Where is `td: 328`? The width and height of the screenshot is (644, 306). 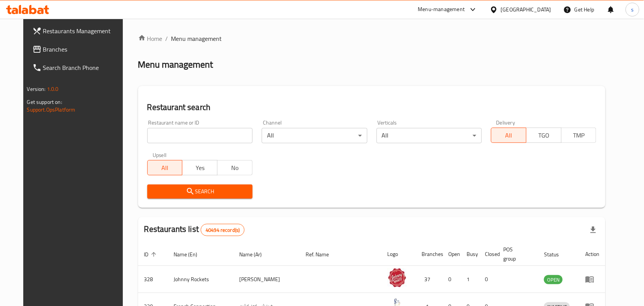 td: 328 is located at coordinates (153, 279).